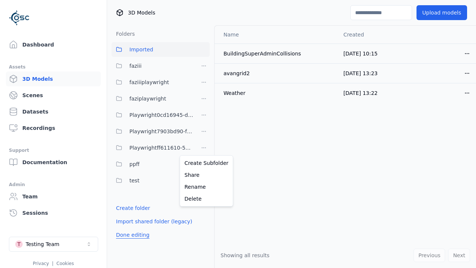 The width and height of the screenshot is (476, 268). Describe the element at coordinates (206, 187) in the screenshot. I see `div: Rename` at that location.